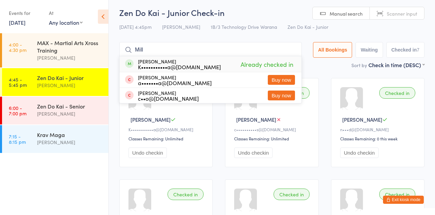  I want to click on div: MAX - Martial Arts Xross Training, so click(70, 47).